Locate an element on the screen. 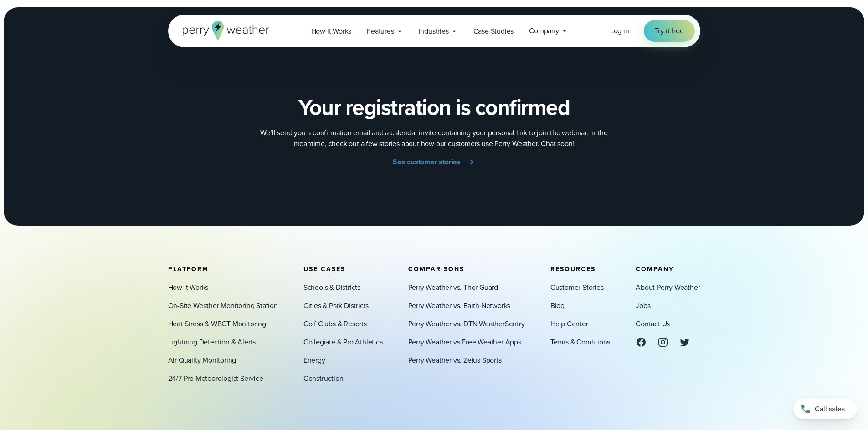  a: See customer stories is located at coordinates (433, 162).